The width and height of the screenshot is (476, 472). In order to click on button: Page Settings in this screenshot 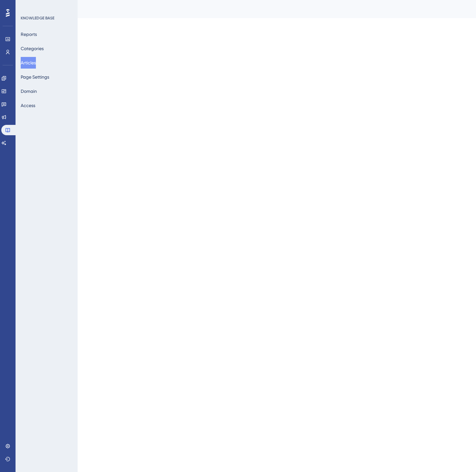, I will do `click(35, 77)`.